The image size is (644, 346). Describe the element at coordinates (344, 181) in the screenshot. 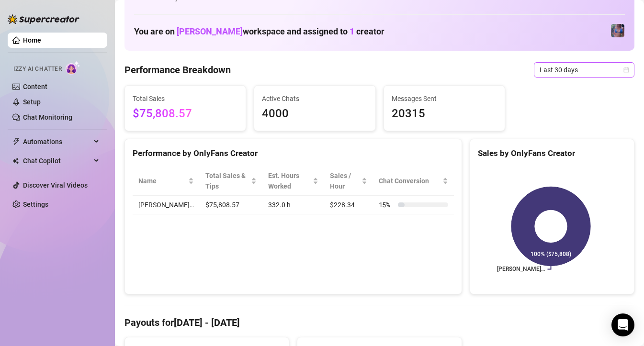

I see `span: Sales / Hour` at that location.